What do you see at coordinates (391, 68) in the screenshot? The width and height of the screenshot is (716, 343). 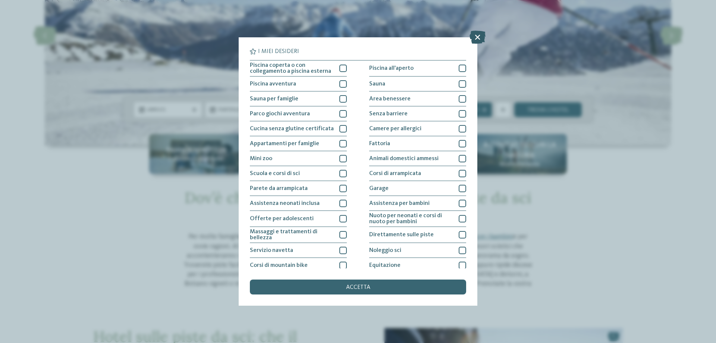 I see `span: Piscina all'aperto` at bounding box center [391, 68].